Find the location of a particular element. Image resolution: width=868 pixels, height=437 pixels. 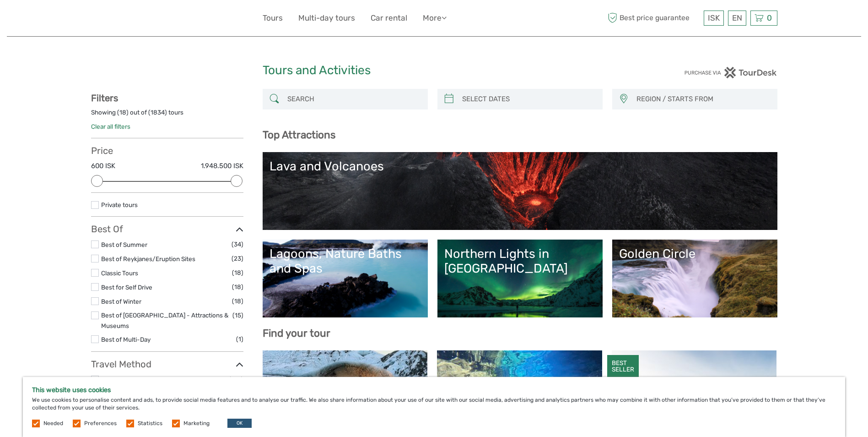

label: 1.948.500 ISK is located at coordinates (222, 166).